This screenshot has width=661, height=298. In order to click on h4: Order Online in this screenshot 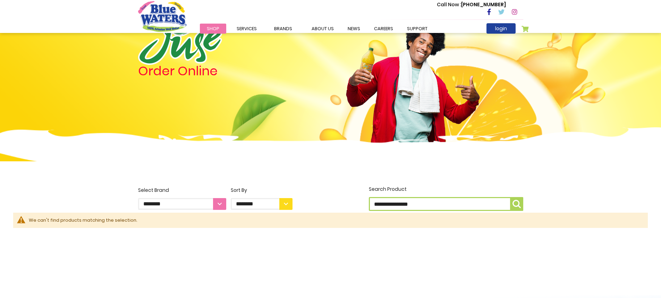, I will do `click(215, 71)`.